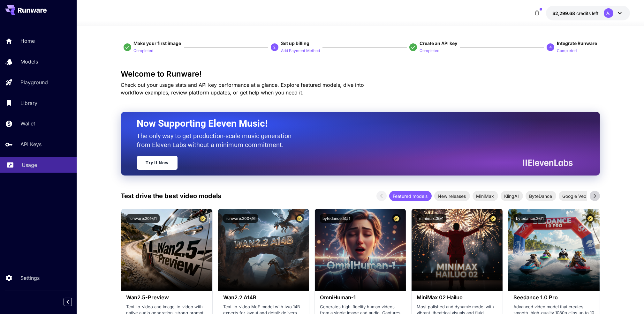  I want to click on button: bytedance:5@1, so click(336, 218).